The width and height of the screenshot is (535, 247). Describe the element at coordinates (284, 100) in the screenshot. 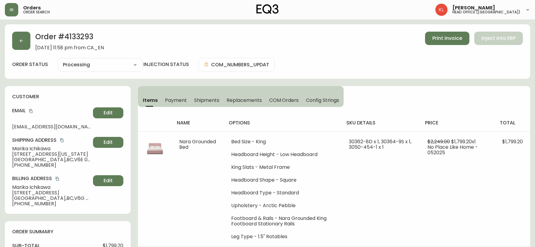

I see `span: COM Orders` at that location.